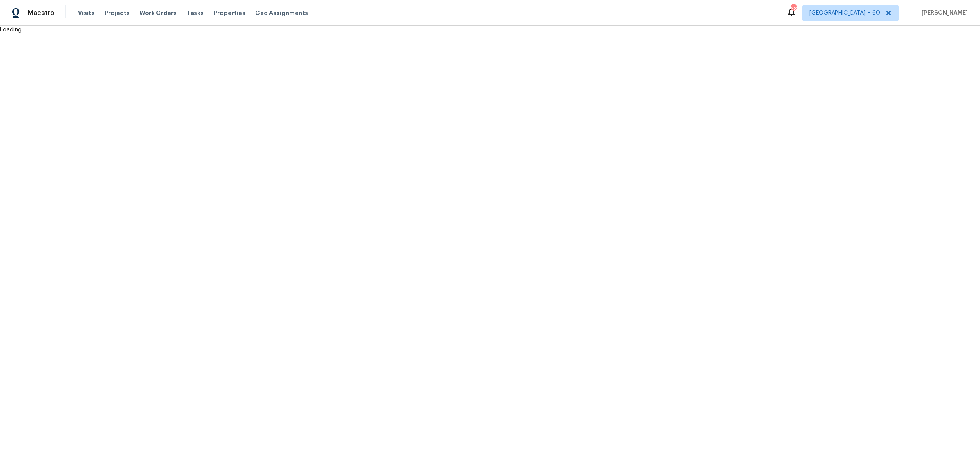  Describe the element at coordinates (117, 13) in the screenshot. I see `span: Projects` at that location.